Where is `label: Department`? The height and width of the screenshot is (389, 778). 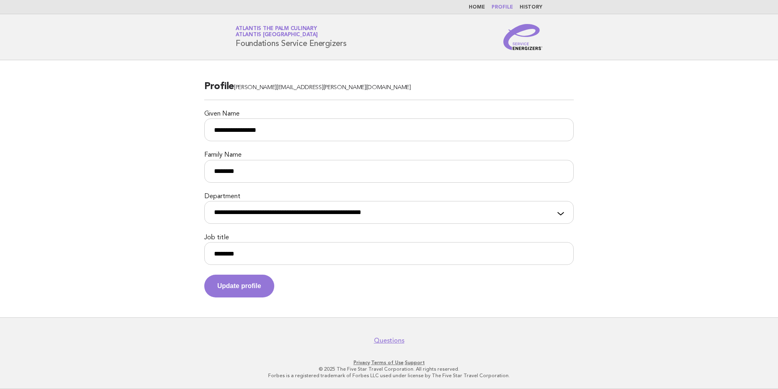 label: Department is located at coordinates (389, 197).